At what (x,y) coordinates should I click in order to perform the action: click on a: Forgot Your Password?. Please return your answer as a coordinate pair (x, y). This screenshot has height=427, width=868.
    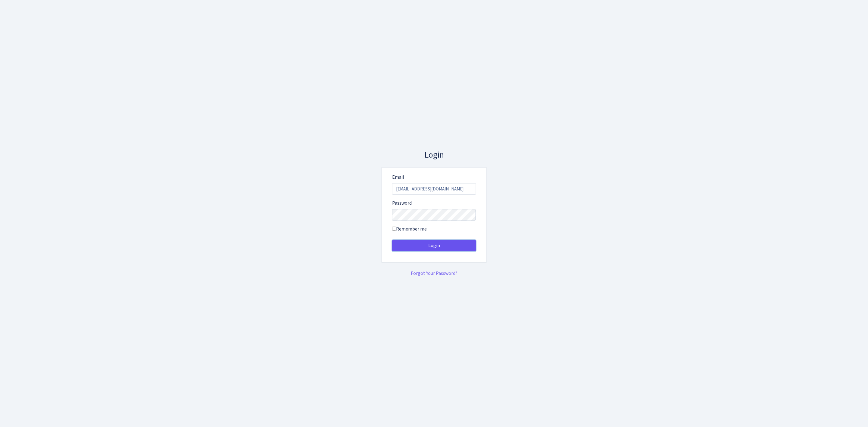
    Looking at the image, I should click on (434, 273).